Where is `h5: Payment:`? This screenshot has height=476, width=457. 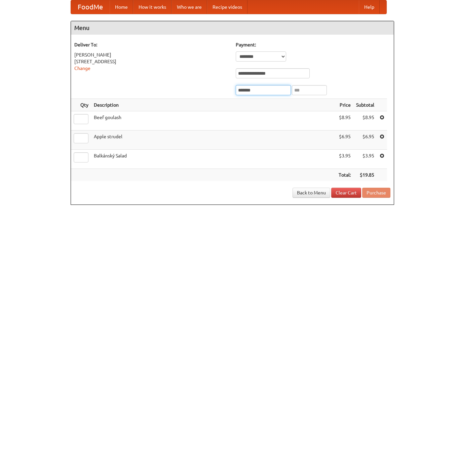
h5: Payment: is located at coordinates (313, 45).